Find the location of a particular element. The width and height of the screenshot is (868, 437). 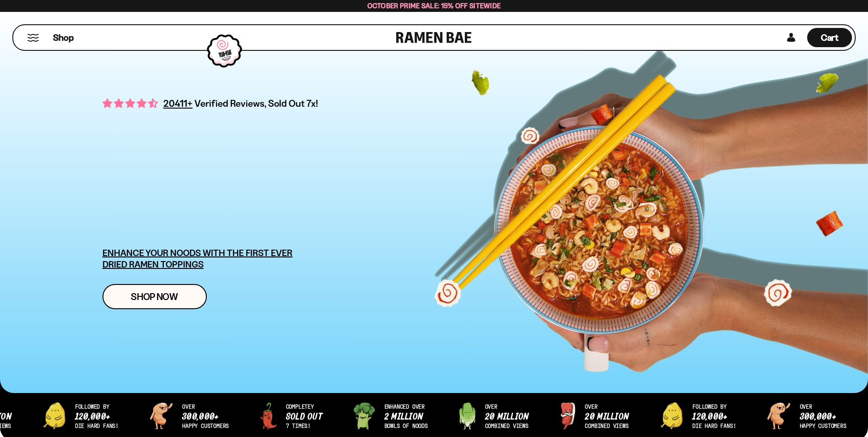

span: Verified Reviews, Sold Out 7x! is located at coordinates (256, 103).